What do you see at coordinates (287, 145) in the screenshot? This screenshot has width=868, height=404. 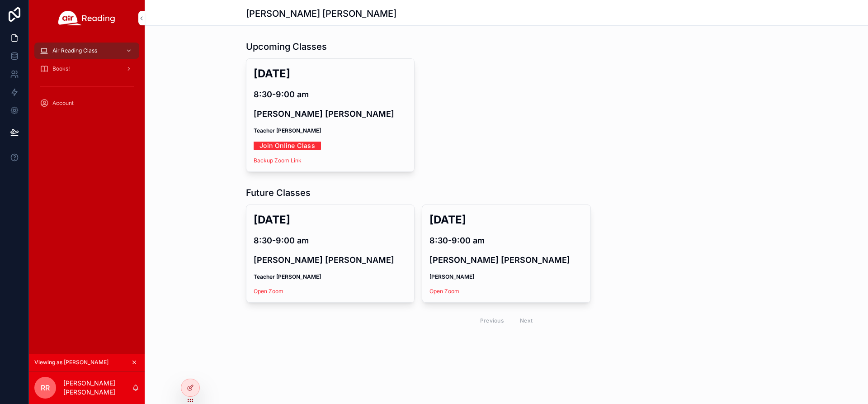 I see `a: Join Online Class` at bounding box center [287, 145].